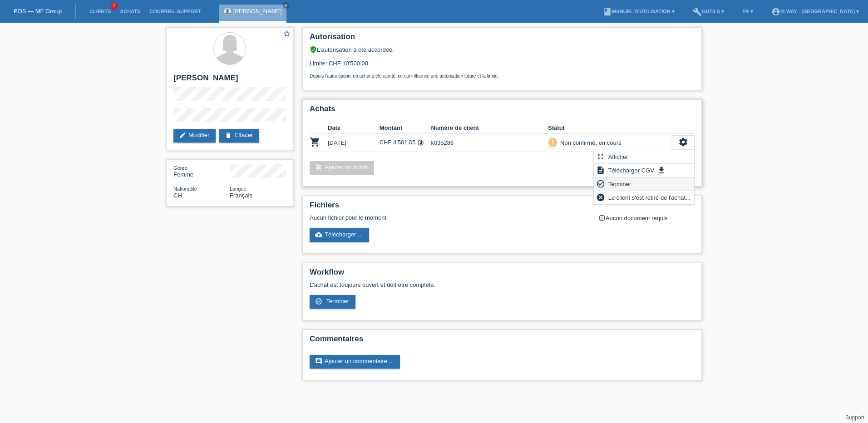 This screenshot has height=423, width=868. I want to click on i: edit, so click(183, 135).